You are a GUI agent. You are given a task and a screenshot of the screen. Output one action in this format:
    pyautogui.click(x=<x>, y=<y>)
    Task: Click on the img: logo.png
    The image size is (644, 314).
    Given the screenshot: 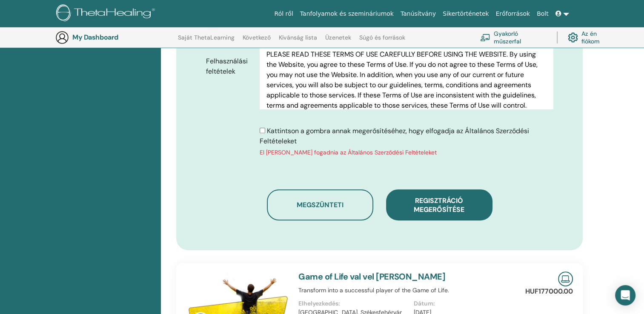 What is the action you would take?
    pyautogui.click(x=107, y=14)
    